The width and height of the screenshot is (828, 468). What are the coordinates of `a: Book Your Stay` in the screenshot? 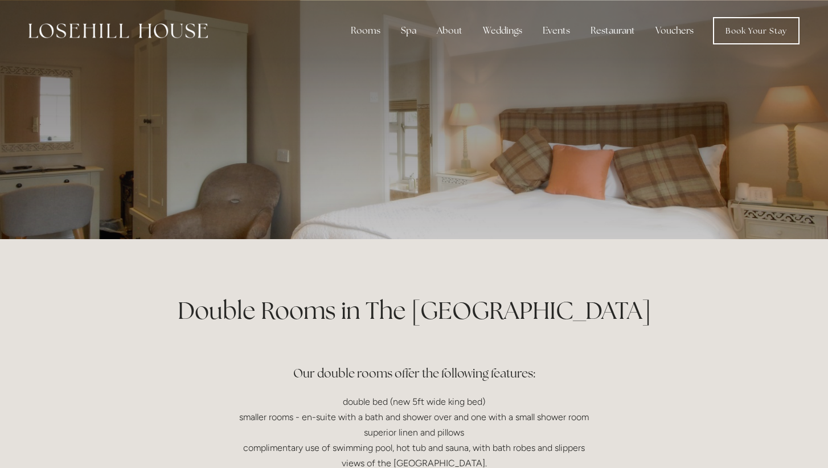 It's located at (756, 31).